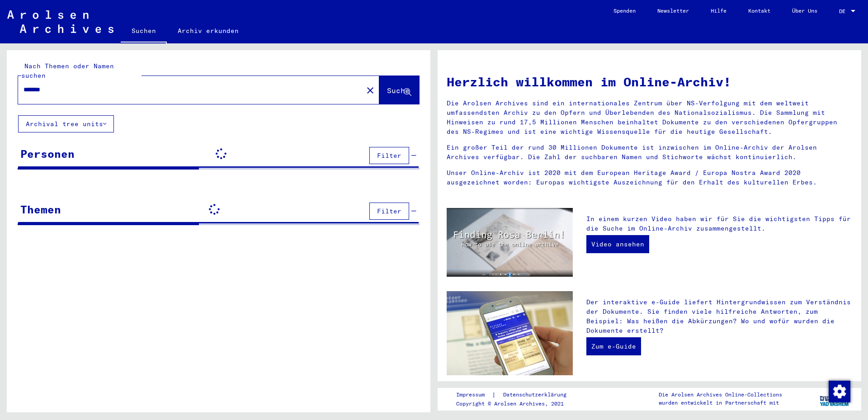 This screenshot has height=420, width=868. Describe the element at coordinates (66, 124) in the screenshot. I see `button: Archival tree units` at that location.